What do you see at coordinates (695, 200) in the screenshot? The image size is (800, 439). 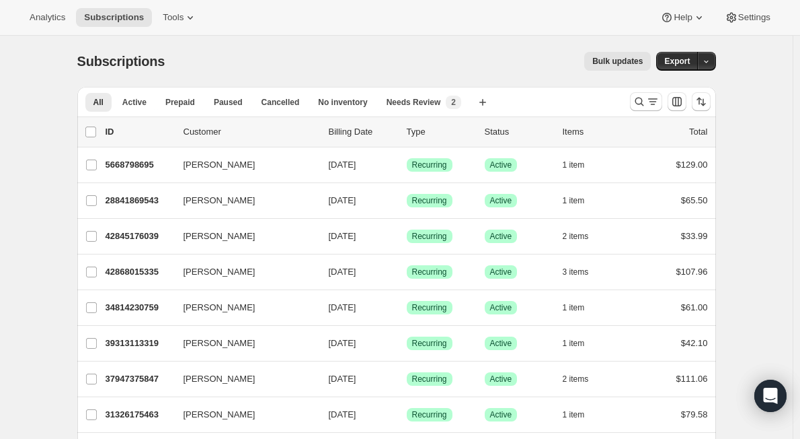 I see `span: $65.50` at bounding box center [695, 200].